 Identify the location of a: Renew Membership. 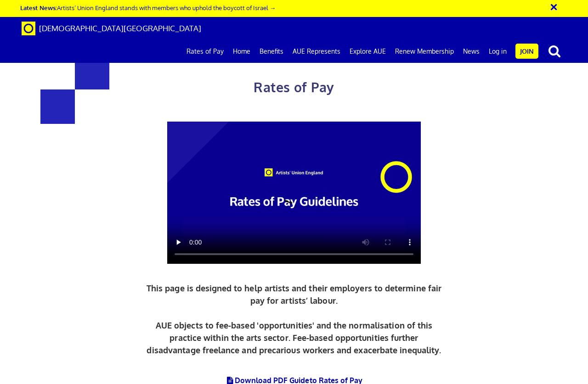
(424, 51).